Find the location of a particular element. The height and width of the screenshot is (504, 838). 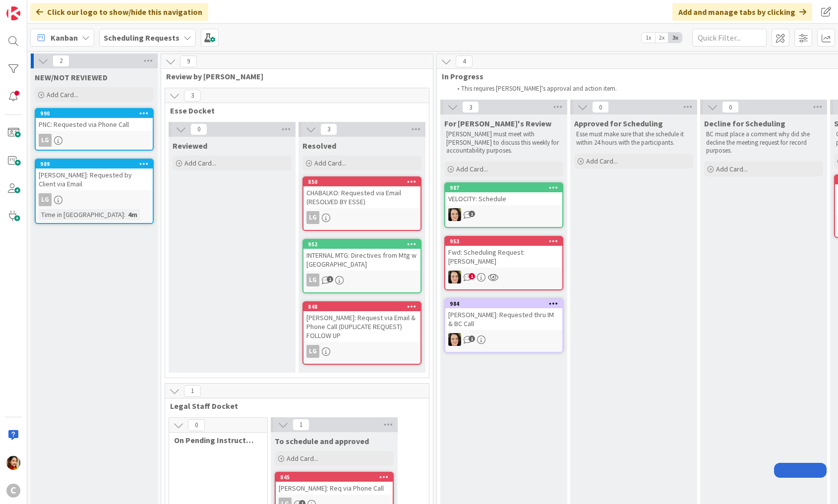

a: 850CHABALKO: Requested via Email (RESOLVED BY ESSE)LG is located at coordinates (362, 203).